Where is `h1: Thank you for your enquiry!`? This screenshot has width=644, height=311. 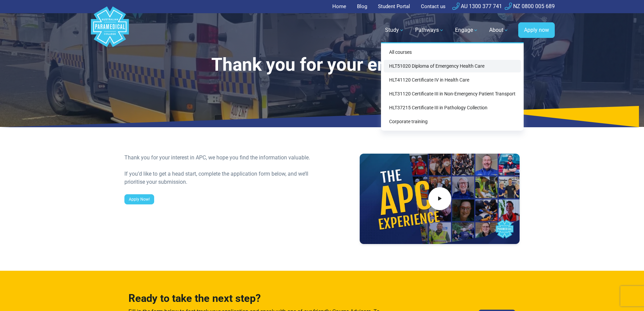 h1: Thank you for your enquiry! is located at coordinates (323, 64).